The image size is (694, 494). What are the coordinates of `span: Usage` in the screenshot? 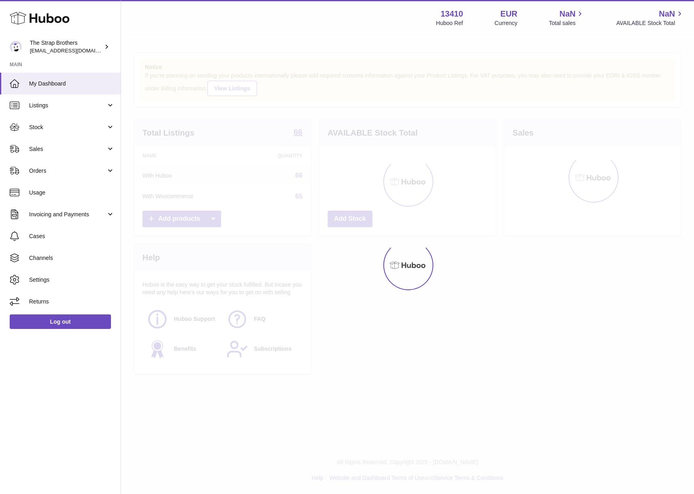 It's located at (72, 192).